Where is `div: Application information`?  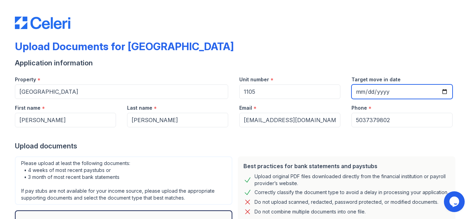
div: Application information is located at coordinates (237, 63).